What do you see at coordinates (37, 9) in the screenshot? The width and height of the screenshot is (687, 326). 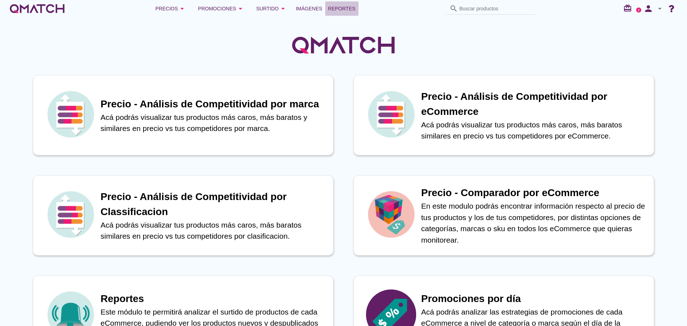 I see `a: white-qmatch-logo` at bounding box center [37, 9].